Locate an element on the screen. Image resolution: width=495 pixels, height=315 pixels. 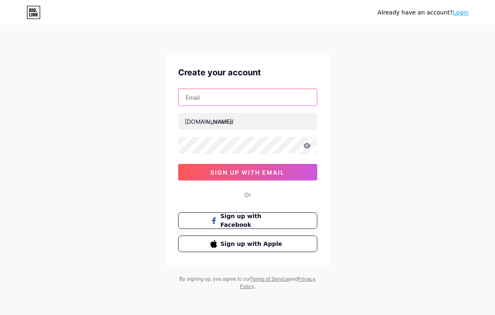
span: Sign up with Facebook is located at coordinates (252, 221).